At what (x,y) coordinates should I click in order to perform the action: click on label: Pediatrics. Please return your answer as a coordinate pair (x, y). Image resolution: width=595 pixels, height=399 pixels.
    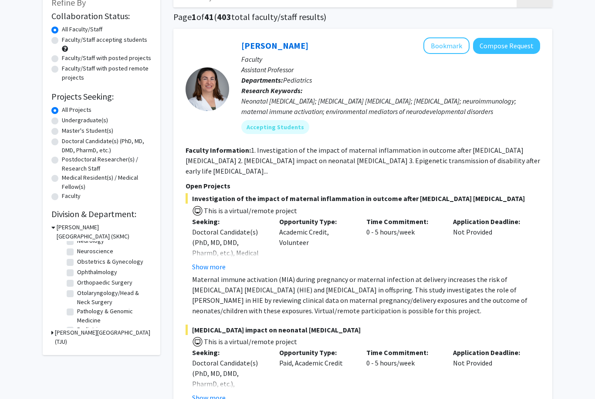
    Looking at the image, I should click on (90, 330).